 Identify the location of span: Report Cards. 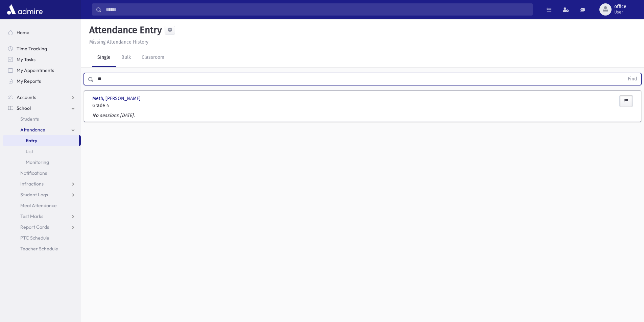
(35, 227).